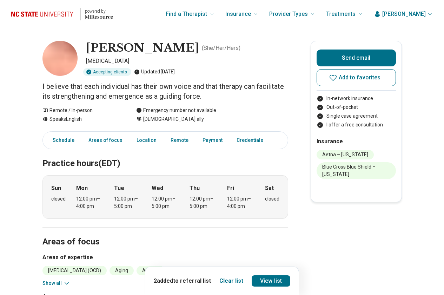 Image resolution: width=444 pixels, height=295 pixels. What do you see at coordinates (360, 78) in the screenshot?
I see `span: Add to favorites` at bounding box center [360, 78].